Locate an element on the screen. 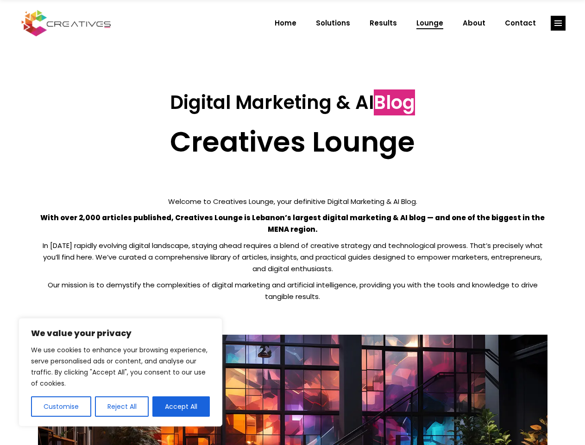  div: We value your privacy is located at coordinates (120, 372).